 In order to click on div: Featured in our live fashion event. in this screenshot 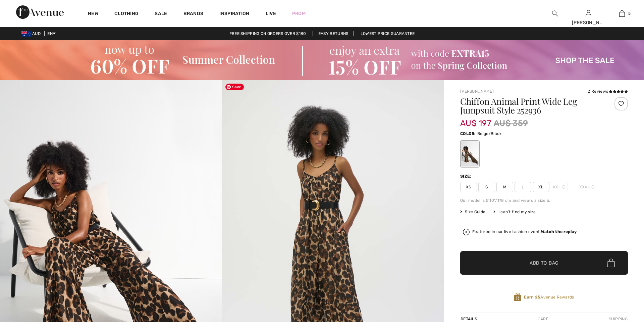, I will do `click(524, 231)`.